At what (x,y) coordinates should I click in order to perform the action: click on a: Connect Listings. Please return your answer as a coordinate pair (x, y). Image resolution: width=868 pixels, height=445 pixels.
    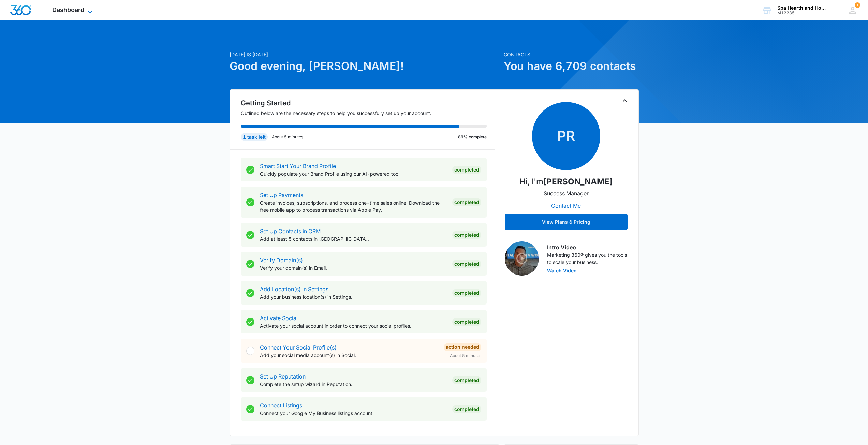
    Looking at the image, I should click on (281, 405).